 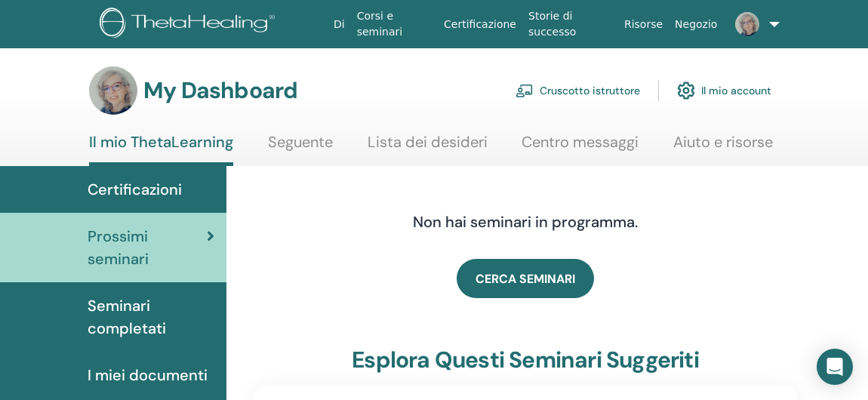 I want to click on div: Open Intercom Messenger, so click(x=835, y=367).